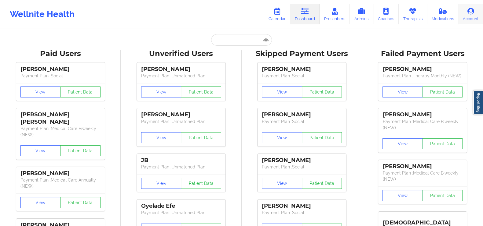  Describe the element at coordinates (442, 14) in the screenshot. I see `a: Medications` at that location.